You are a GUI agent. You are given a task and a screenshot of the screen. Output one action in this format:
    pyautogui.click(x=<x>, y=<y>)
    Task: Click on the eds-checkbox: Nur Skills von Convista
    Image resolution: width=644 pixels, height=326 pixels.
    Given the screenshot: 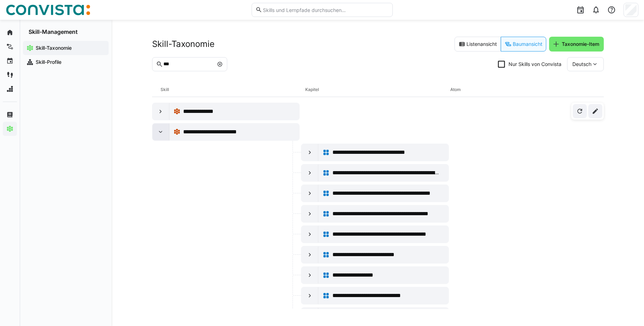 What is the action you would take?
    pyautogui.click(x=529, y=64)
    